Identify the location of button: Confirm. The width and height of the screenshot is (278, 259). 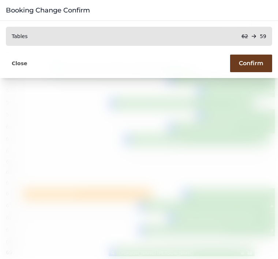
(251, 63).